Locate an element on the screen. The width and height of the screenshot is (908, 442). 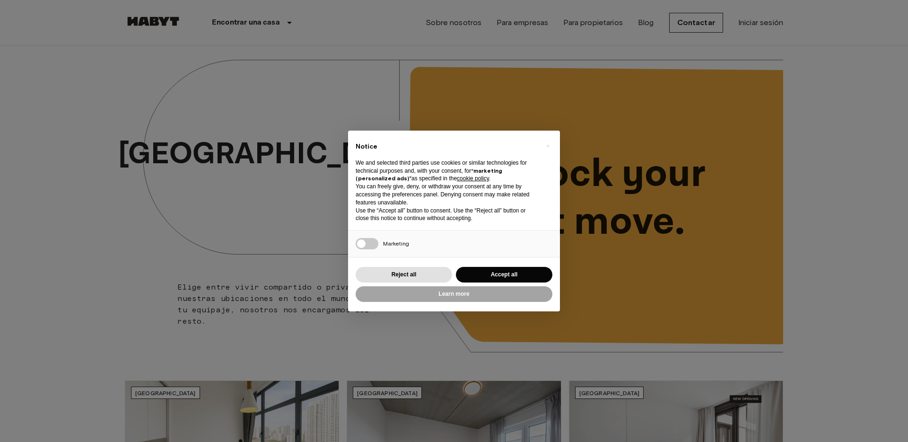
p: Use the “Accept all” button to consent. Use the “Reject all” button or close this notice to conti... is located at coordinates (447, 215).